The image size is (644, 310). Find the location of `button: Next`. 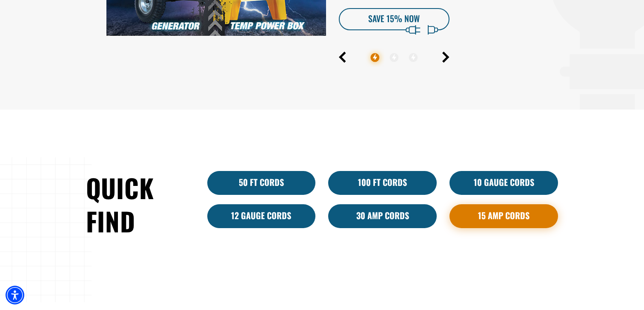

button: Next is located at coordinates (446, 57).